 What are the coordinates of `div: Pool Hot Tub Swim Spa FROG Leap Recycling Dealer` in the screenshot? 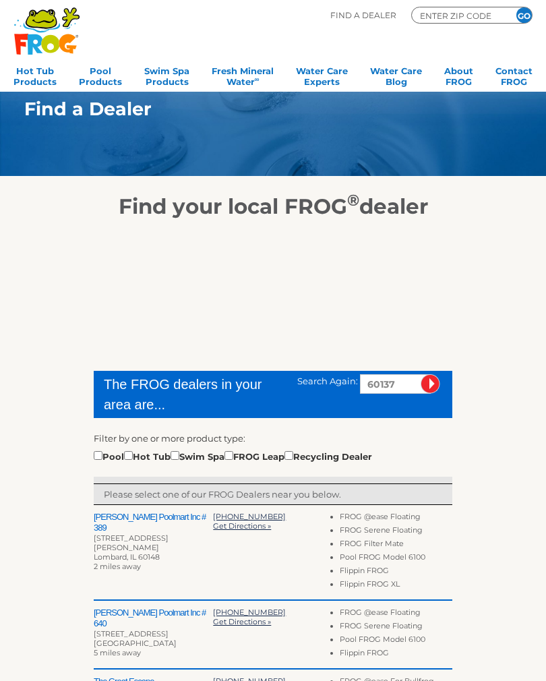 It's located at (233, 456).